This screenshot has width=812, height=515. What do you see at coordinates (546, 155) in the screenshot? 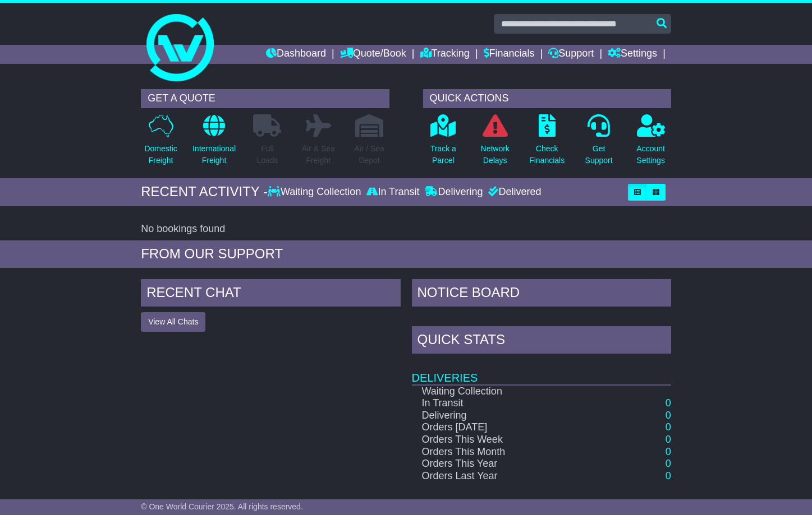
I see `p: Check Financials` at bounding box center [546, 155].